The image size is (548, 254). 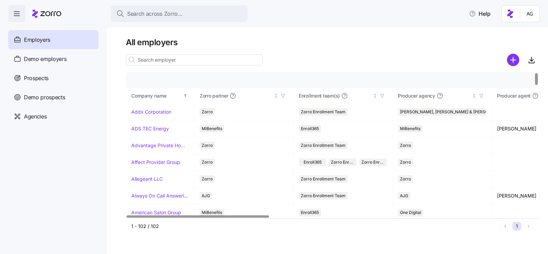 What do you see at coordinates (35, 116) in the screenshot?
I see `span: Agencies` at bounding box center [35, 116].